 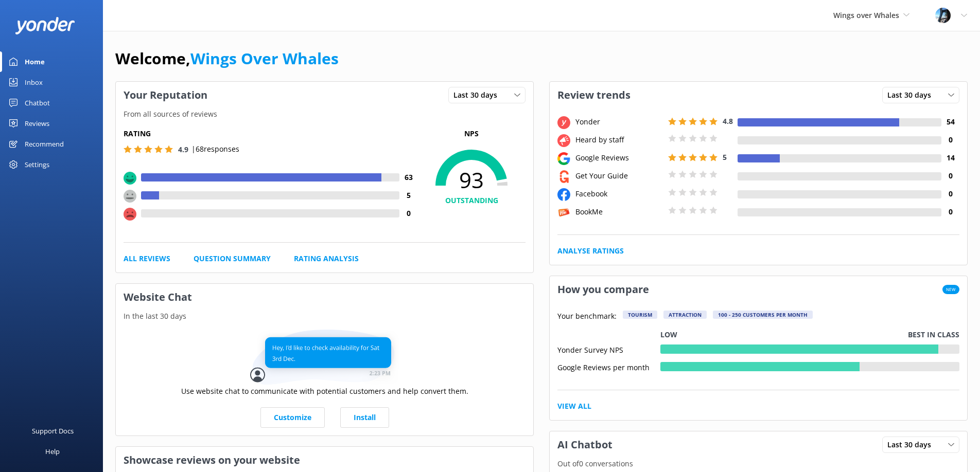 What do you see at coordinates (264, 58) in the screenshot?
I see `a: Wings Over Whales` at bounding box center [264, 58].